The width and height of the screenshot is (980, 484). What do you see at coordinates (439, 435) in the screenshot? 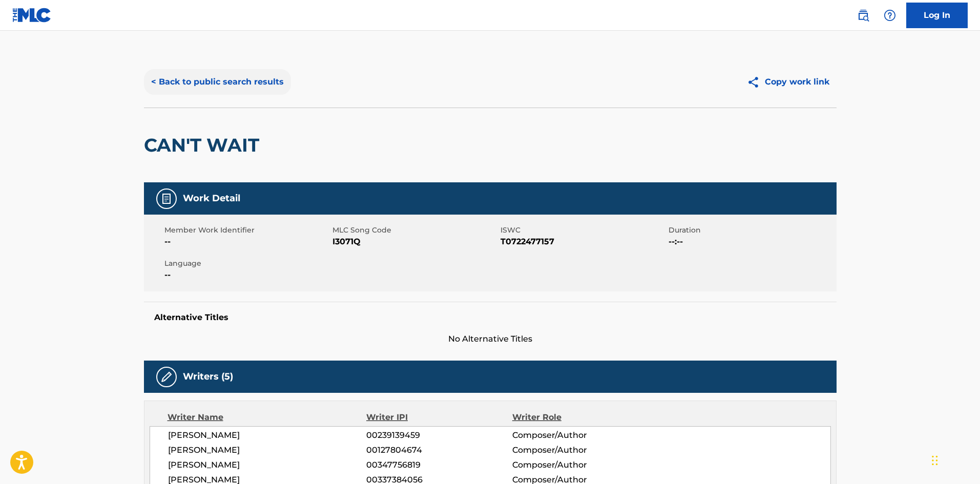
I see `span: 00239139459` at bounding box center [439, 435].